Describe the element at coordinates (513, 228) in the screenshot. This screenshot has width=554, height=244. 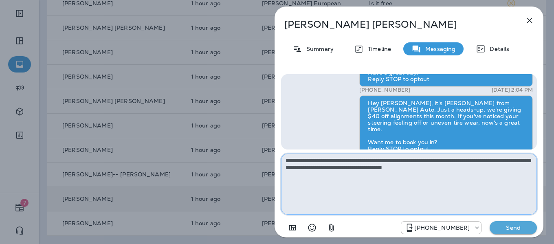
I see `button: Send` at that location.